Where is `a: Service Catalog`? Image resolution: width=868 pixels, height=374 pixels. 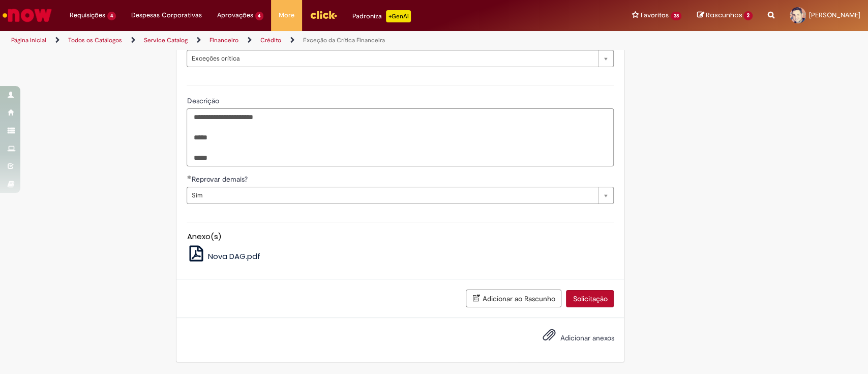 a: Service Catalog is located at coordinates (166, 40).